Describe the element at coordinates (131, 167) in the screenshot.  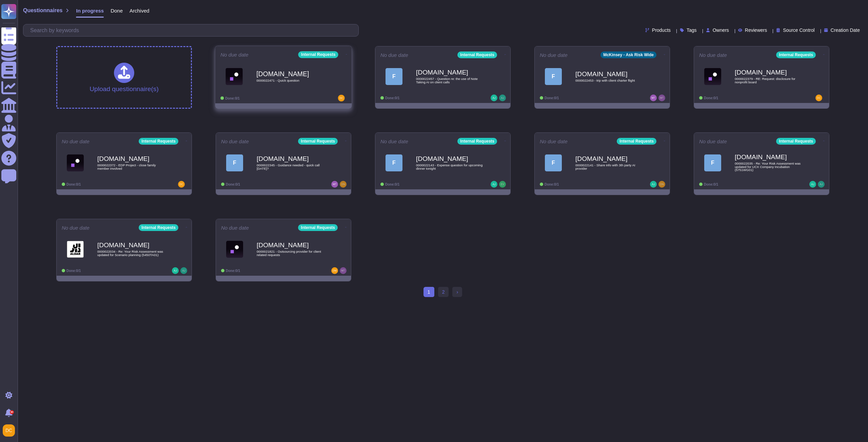
I see `span: 0000022372 - EDP Project - close family member involved` at that location.